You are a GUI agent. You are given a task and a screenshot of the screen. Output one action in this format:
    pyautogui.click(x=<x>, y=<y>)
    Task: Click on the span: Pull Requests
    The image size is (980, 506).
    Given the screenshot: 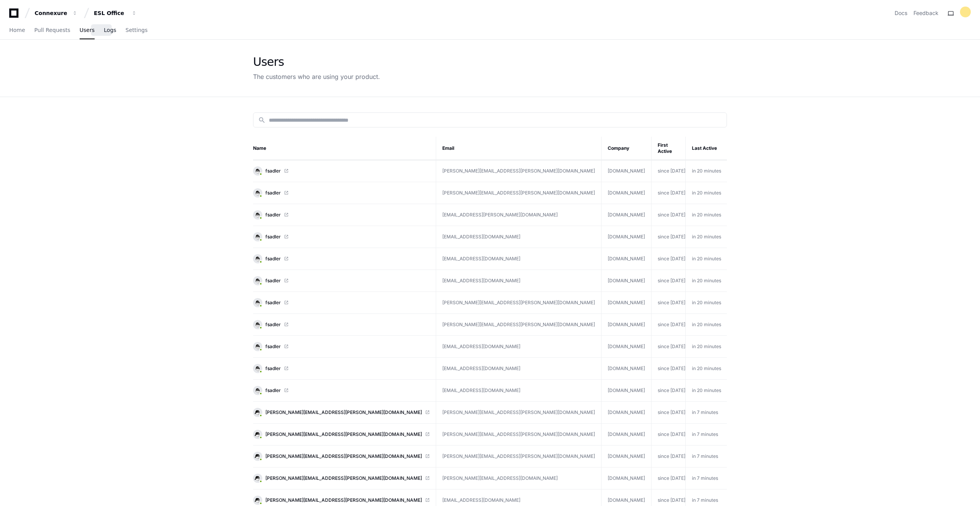 What is the action you would take?
    pyautogui.click(x=52, y=30)
    